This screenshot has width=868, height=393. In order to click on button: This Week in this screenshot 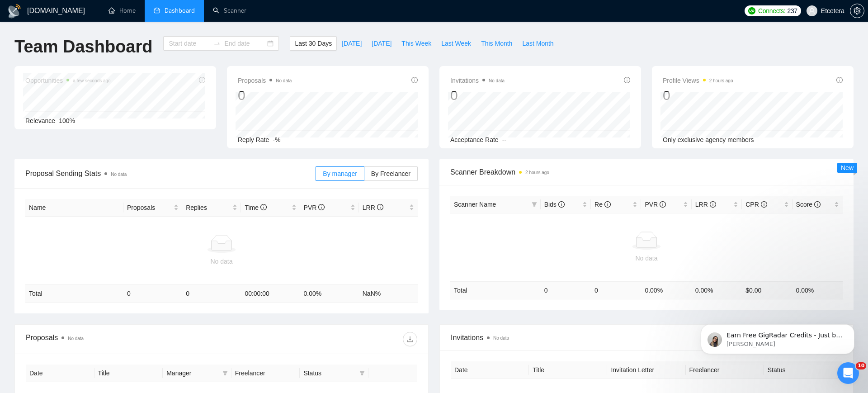, I will do `click(416, 43)`.